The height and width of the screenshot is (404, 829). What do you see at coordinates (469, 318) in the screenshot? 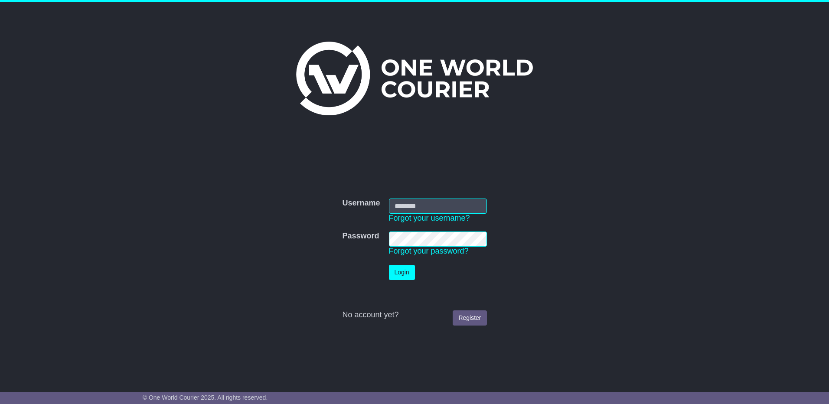
I see `a: Register` at bounding box center [469, 318].